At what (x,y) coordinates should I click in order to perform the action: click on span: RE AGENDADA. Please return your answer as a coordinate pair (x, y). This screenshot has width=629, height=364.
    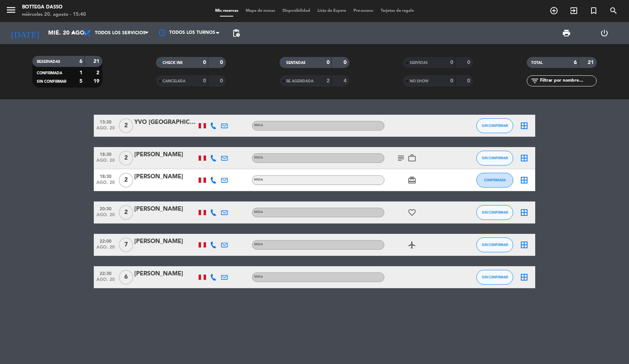
    Looking at the image, I should click on (300, 81).